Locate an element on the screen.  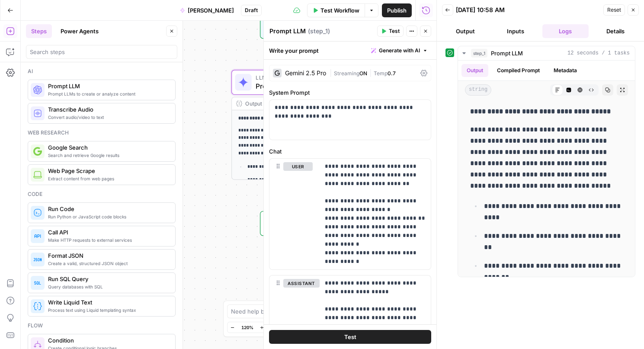
span: Reset is located at coordinates (614, 10).